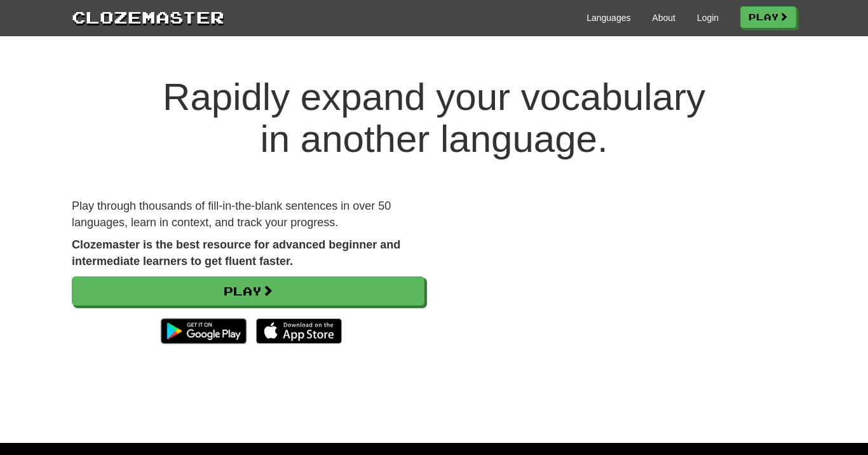 This screenshot has height=455, width=868. Describe the element at coordinates (663, 18) in the screenshot. I see `a: About` at that location.